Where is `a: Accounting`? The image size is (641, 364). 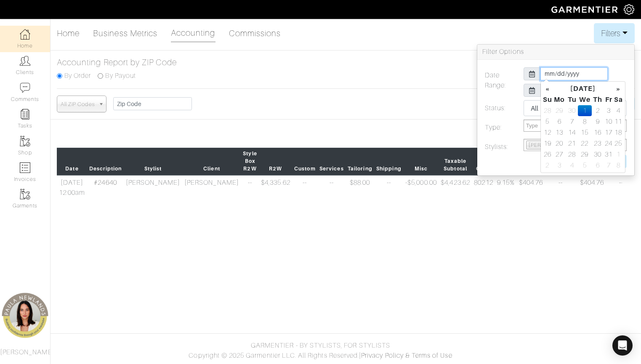 a: Accounting is located at coordinates (194, 33).